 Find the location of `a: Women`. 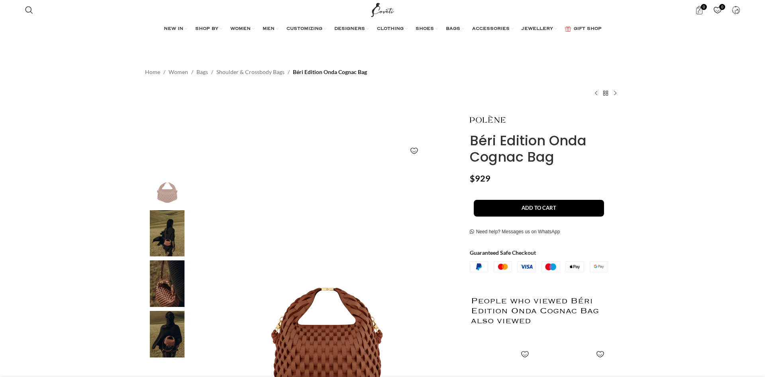

a: Women is located at coordinates (178, 72).